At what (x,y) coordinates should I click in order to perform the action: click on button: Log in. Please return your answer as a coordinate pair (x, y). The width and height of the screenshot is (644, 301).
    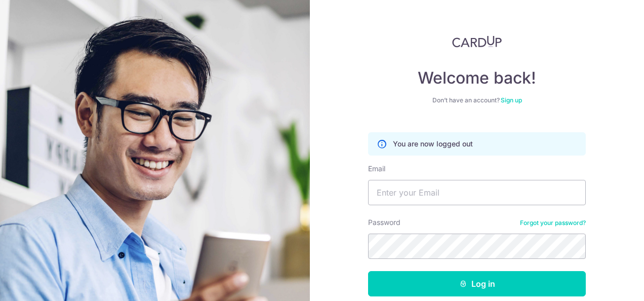
    Looking at the image, I should click on (477, 284).